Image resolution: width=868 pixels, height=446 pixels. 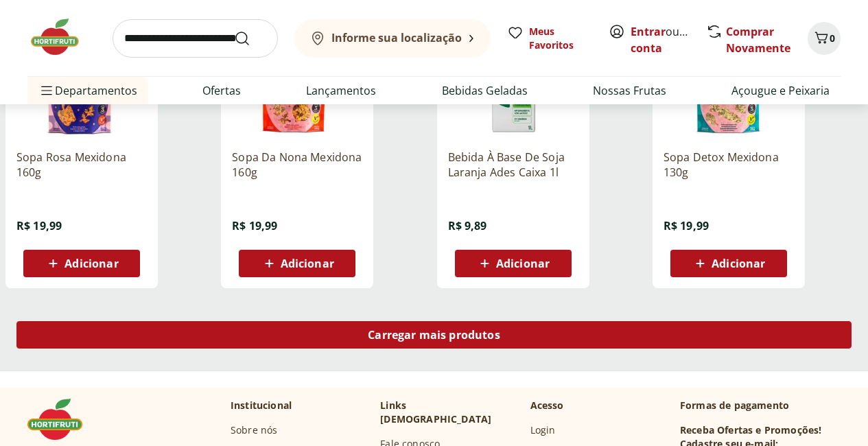 I want to click on a: Sopa Rosa Mexidona 160g, so click(x=81, y=164).